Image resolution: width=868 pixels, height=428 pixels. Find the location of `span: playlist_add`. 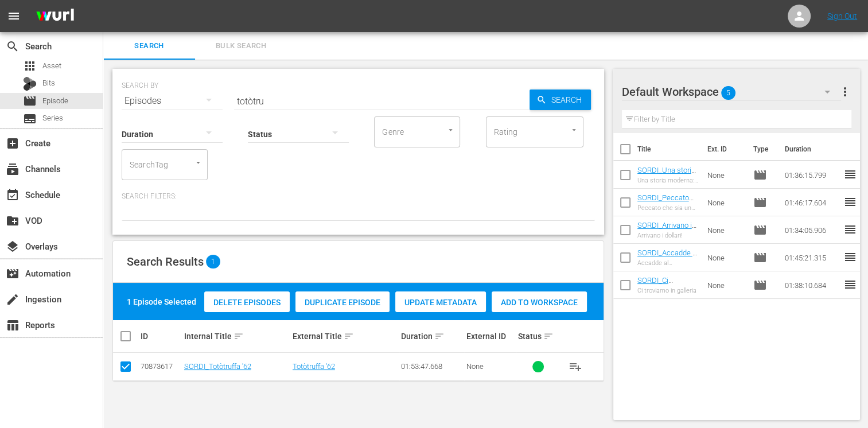

span: playlist_add is located at coordinates (575, 367).